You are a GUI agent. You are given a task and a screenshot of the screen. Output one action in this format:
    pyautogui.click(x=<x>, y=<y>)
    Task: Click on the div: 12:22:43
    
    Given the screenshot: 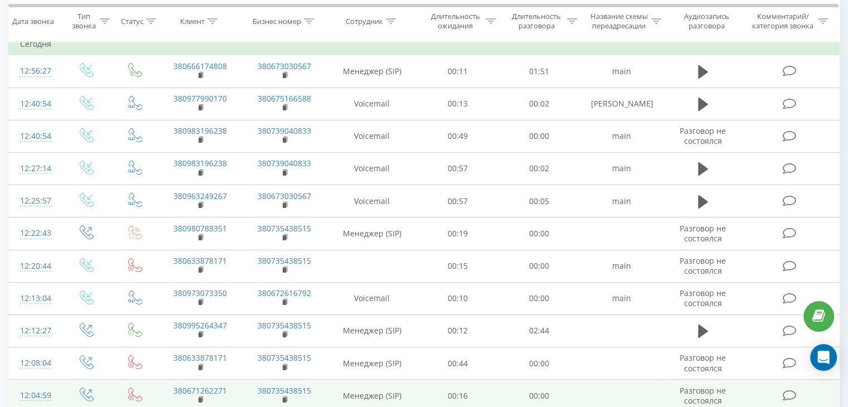 What is the action you would take?
    pyautogui.click(x=35, y=233)
    